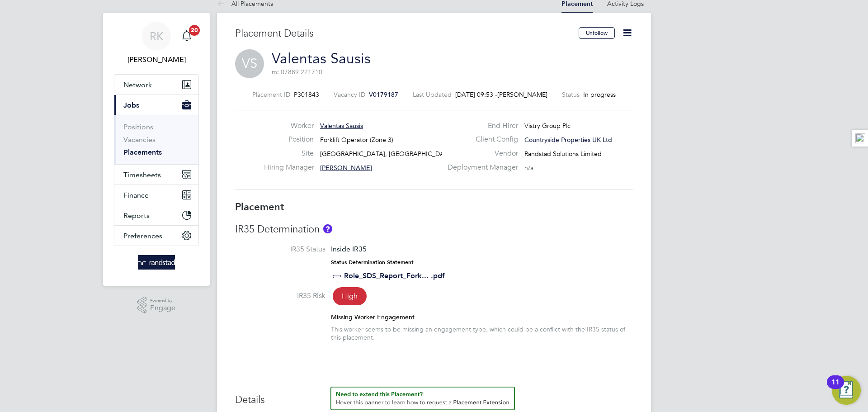 This screenshot has height=412, width=868. What do you see at coordinates (138, 85) in the screenshot?
I see `span: Network` at bounding box center [138, 85].